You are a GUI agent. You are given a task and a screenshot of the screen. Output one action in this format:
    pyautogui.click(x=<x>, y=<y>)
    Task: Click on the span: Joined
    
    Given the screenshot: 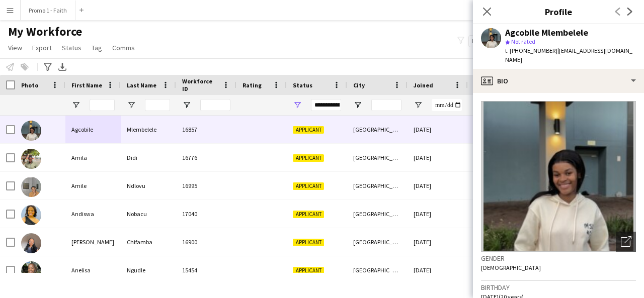 What is the action you would take?
    pyautogui.click(x=423, y=85)
    